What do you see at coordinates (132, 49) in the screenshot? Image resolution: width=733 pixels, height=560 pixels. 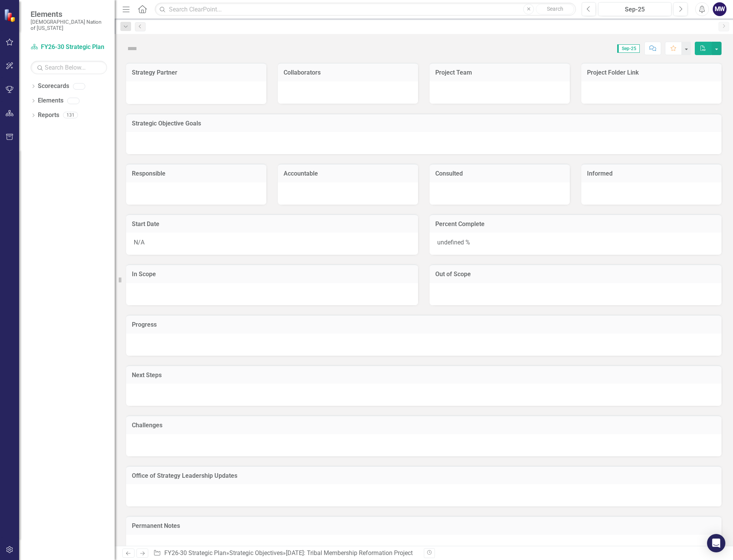 I see `img: Not Defined` at bounding box center [132, 49].